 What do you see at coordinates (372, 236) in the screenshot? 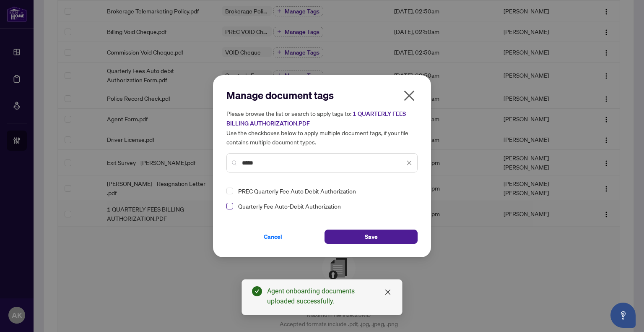
I see `button: Save` at bounding box center [372, 236].